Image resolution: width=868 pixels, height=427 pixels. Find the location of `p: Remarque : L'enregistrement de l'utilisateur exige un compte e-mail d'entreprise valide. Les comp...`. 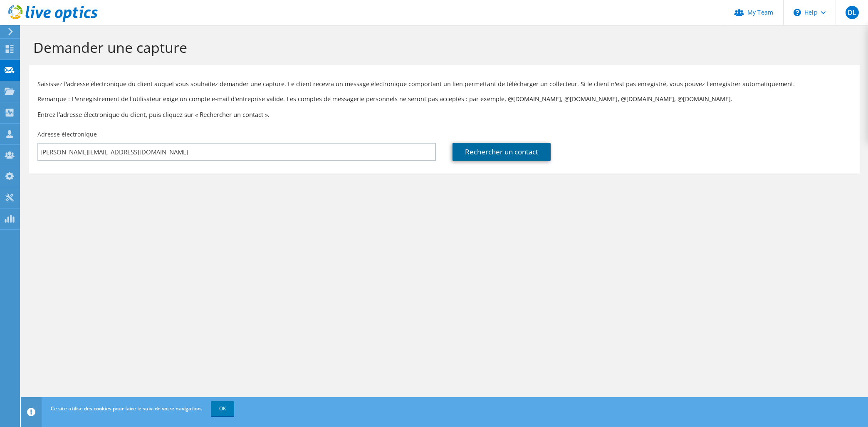

p: Remarque : L'enregistrement de l'utilisateur exige un compte e-mail d'entreprise valide. Les comp... is located at coordinates (444, 99).